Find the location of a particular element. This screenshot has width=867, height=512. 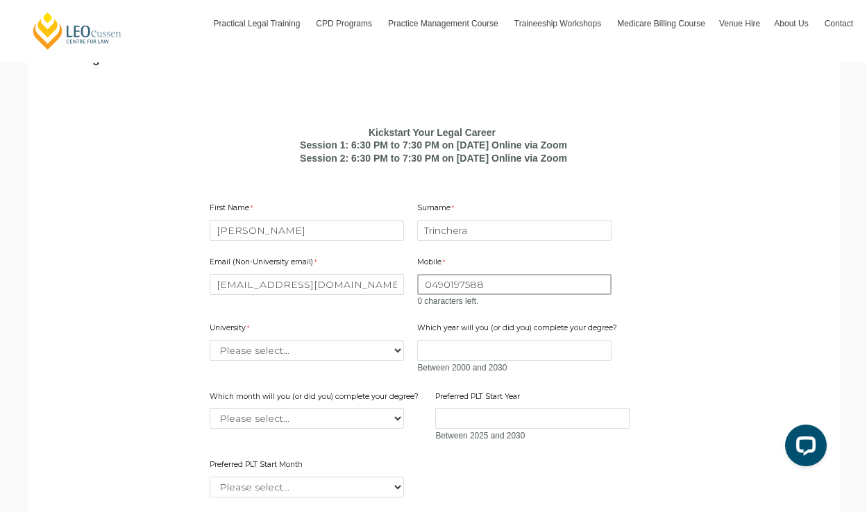

label: Preferred PLT Start Month is located at coordinates (257, 466).